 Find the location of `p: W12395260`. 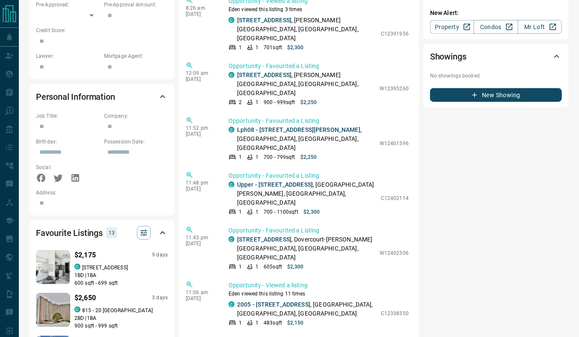

p: W12395260 is located at coordinates (394, 89).